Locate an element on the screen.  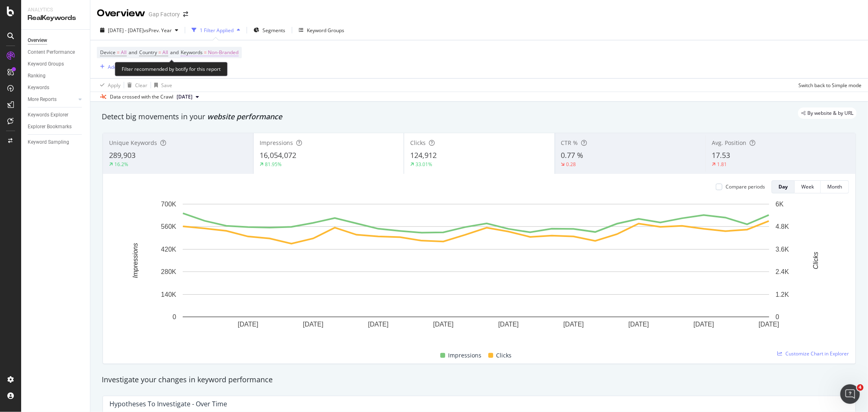
button: Week is located at coordinates (808, 187).